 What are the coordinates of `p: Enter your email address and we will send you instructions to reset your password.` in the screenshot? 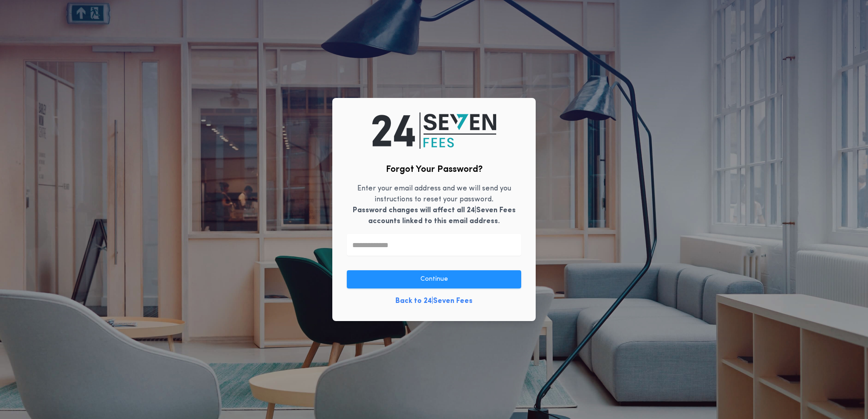 It's located at (434, 205).